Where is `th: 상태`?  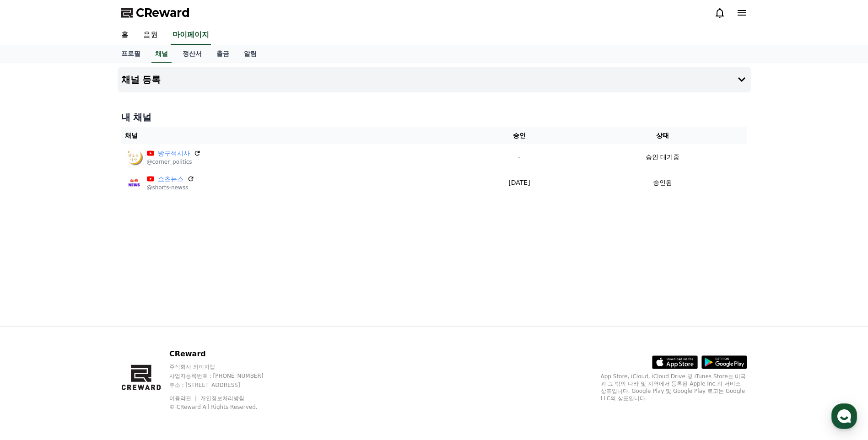 th: 상태 is located at coordinates (662, 136).